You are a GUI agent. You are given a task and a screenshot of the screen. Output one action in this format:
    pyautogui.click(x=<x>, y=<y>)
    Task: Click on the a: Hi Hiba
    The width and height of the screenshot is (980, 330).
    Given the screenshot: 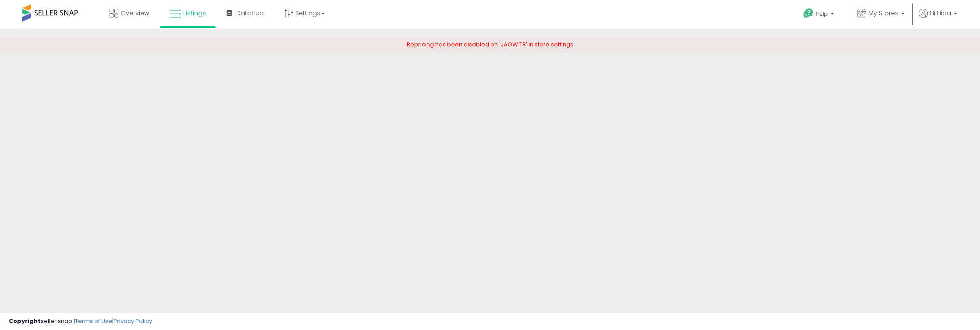 What is the action you would take?
    pyautogui.click(x=938, y=19)
    